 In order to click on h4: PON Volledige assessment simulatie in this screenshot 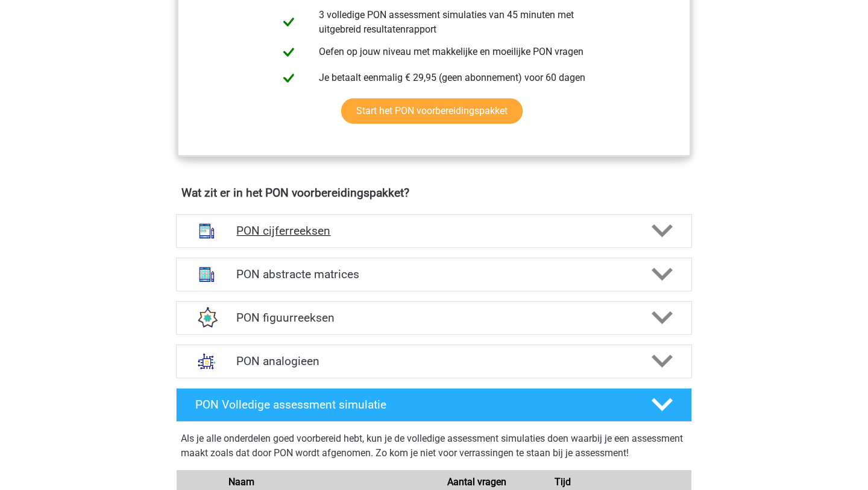, I will do `click(414, 404)`.